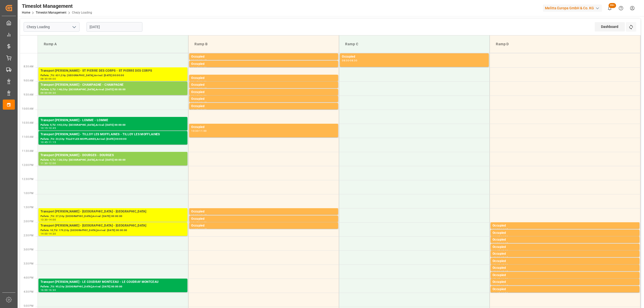 The height and width of the screenshot is (308, 644). Describe the element at coordinates (496, 279) in the screenshot. I see `div: 15:45` at that location.